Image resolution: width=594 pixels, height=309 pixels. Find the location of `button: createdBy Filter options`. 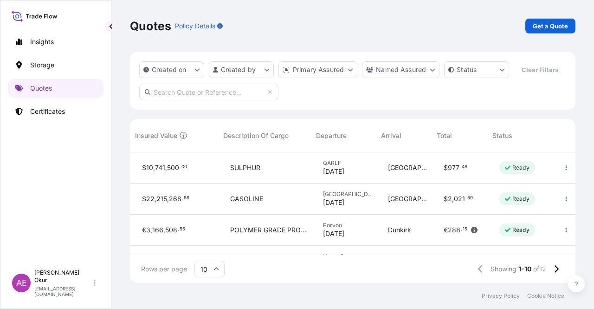

button: createdBy Filter options is located at coordinates (241, 70).